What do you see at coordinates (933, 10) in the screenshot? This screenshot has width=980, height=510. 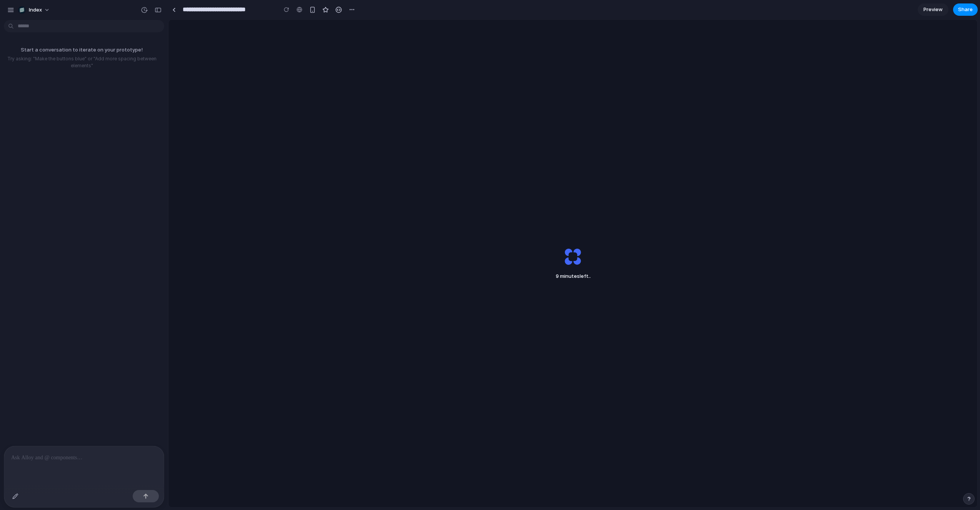 I see `a: Preview` at bounding box center [933, 10].